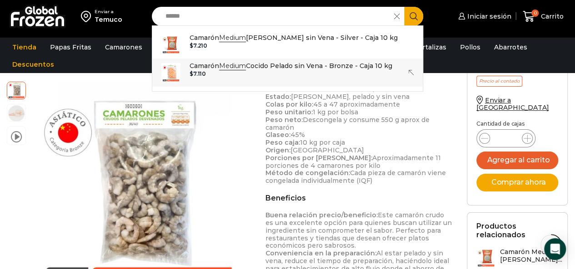 The width and height of the screenshot is (575, 269). Describe the element at coordinates (517, 183) in the screenshot. I see `button: Comprar ahora` at that location.